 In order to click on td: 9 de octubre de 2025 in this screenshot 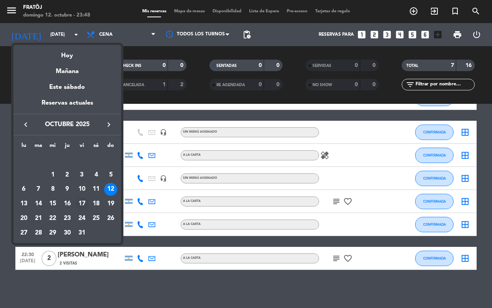, I will do `click(67, 190)`.